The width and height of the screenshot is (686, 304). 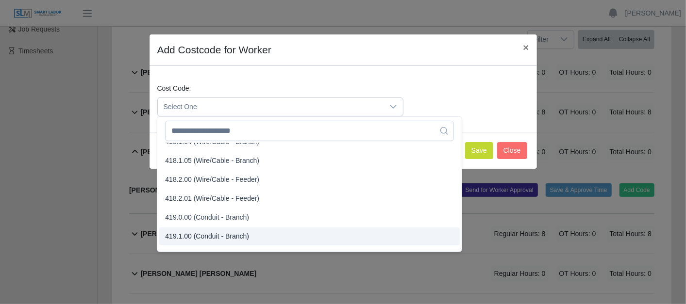 What do you see at coordinates (309, 180) in the screenshot?
I see `li: 418.2.00 (Wire/Cable - Feeder)` at bounding box center [309, 180].